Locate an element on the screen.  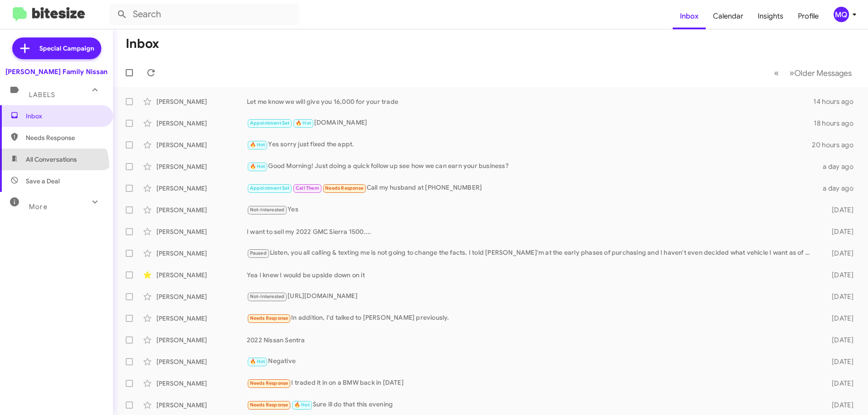
div: Let me know we will give you 16,000 for your trade is located at coordinates (530, 101).